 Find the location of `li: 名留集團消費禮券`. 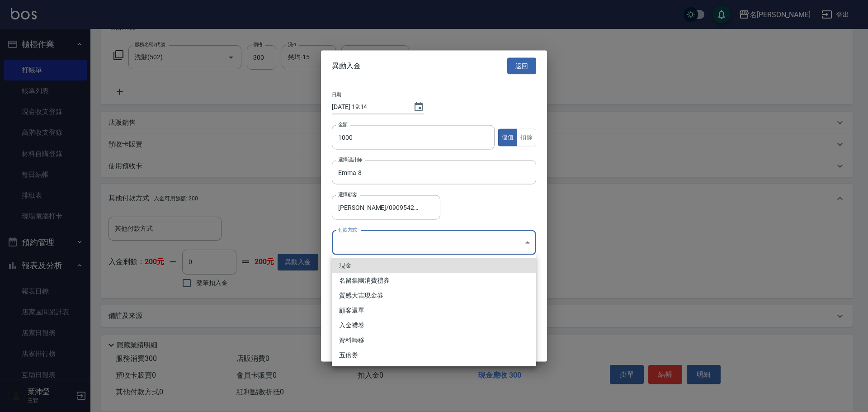

li: 名留集團消費禮券 is located at coordinates (434, 280).